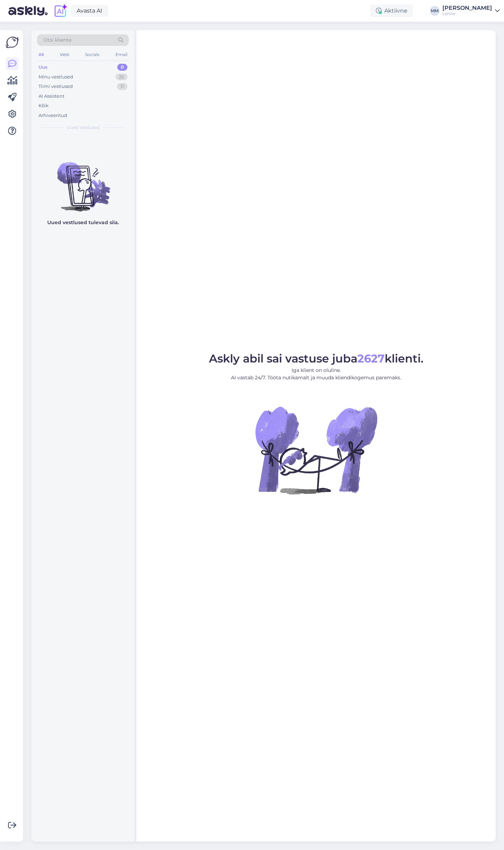 The image size is (504, 850). What do you see at coordinates (467, 14) in the screenshot?
I see `div: Lenne` at bounding box center [467, 14].